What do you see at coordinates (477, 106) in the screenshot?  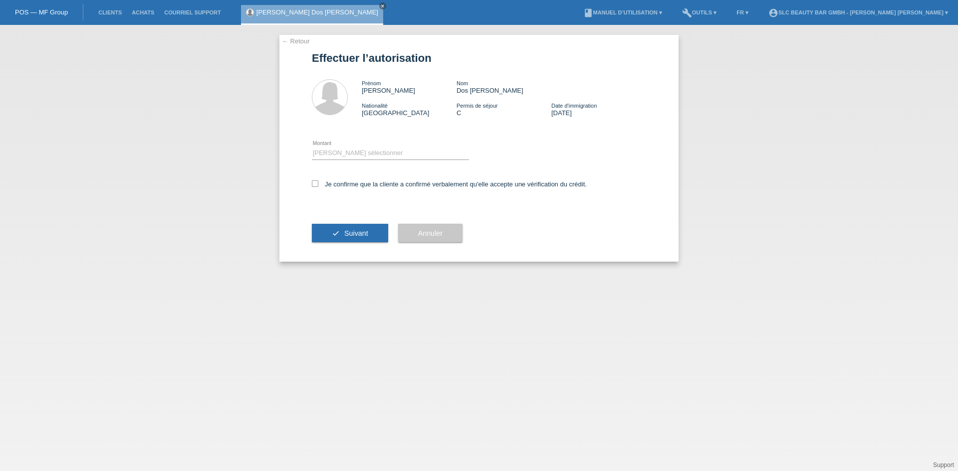 I see `span: Permis de séjour` at bounding box center [477, 106].